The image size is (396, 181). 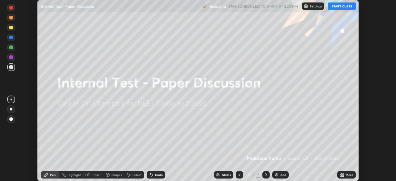 I want to click on div: Highlight, so click(x=74, y=175).